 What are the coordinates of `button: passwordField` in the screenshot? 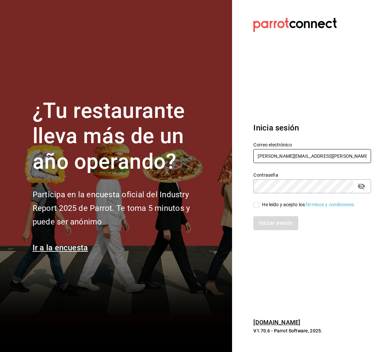 It's located at (361, 186).